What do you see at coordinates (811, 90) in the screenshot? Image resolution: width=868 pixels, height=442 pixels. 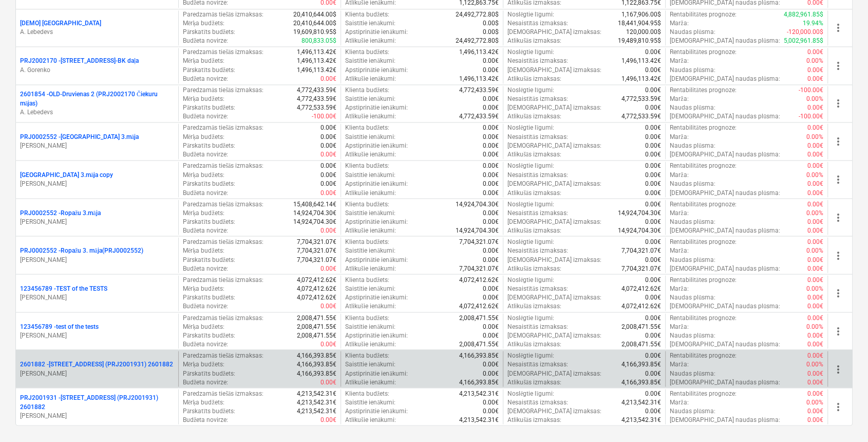 I see `p: -100.00€` at bounding box center [811, 90].